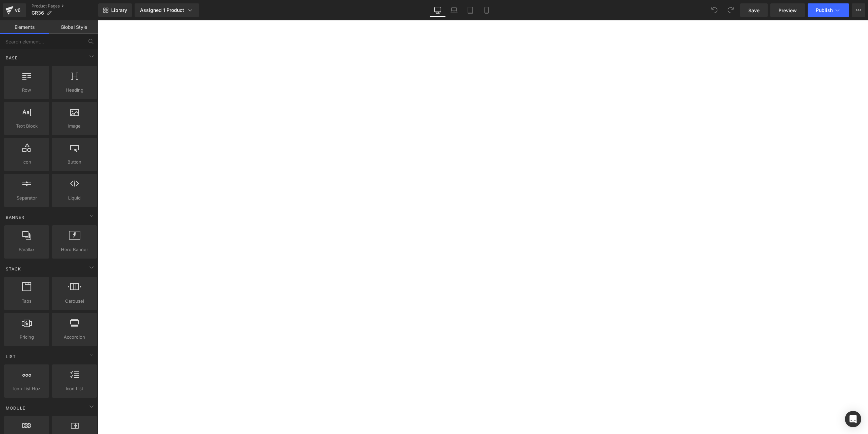 The image size is (868, 434). Describe the element at coordinates (27, 126) in the screenshot. I see `span: Text Block` at that location.